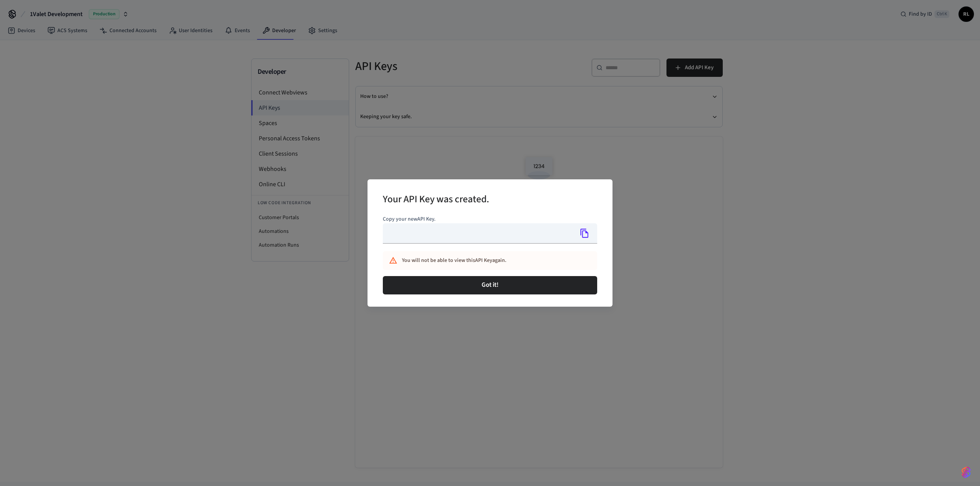  I want to click on img: SeamLogoGradient.69752ec5.svg, so click(966, 472).